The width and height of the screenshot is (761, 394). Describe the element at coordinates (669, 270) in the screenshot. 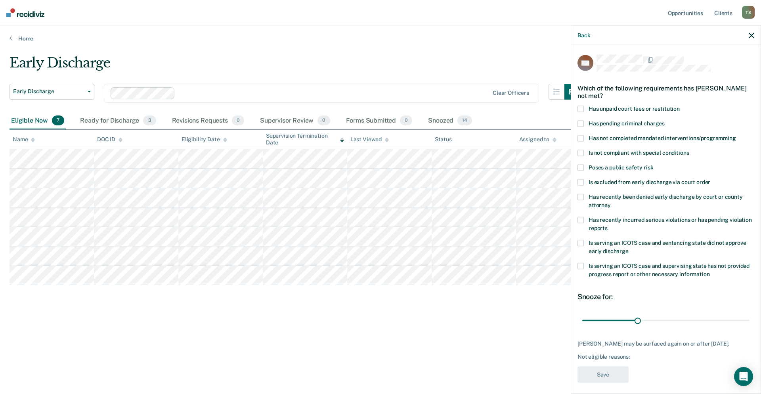

I see `span: Is serving an ICOTS case and supervising state has not provided progress report or other necessar...` at that location.